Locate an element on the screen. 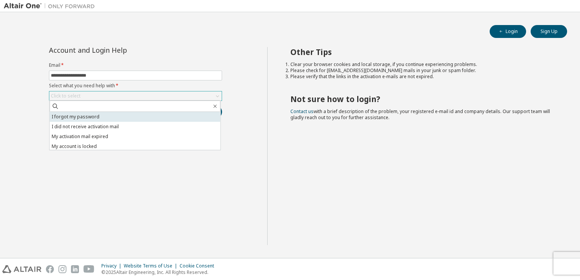 Image resolution: width=580 pixels, height=280 pixels. h2: Other Tips is located at coordinates (422, 52).